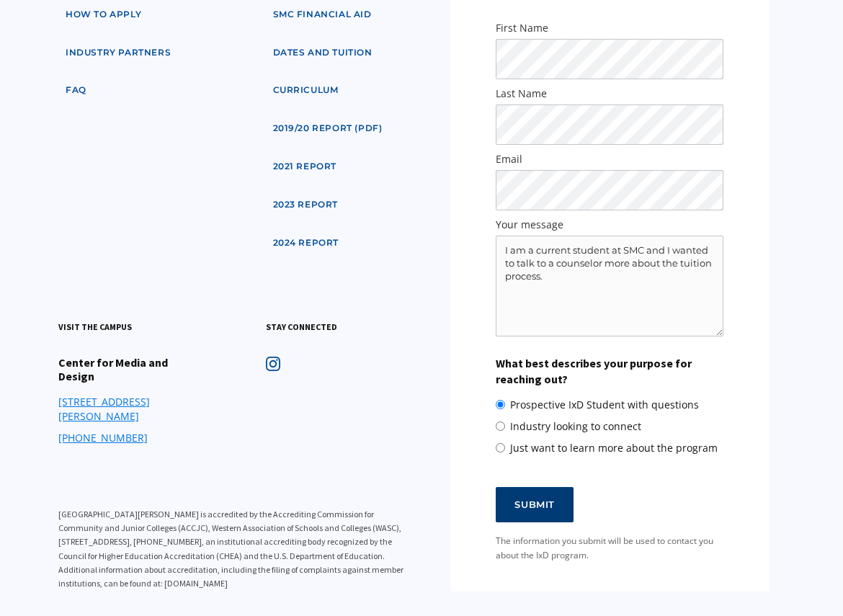 The image size is (843, 616). I want to click on h3: visit the campus, so click(95, 326).